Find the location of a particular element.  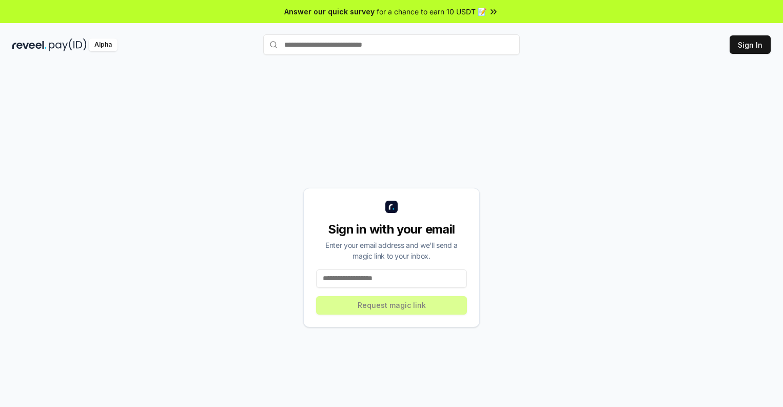

span: for a chance to earn 10 USDT 📝 is located at coordinates (432, 11).